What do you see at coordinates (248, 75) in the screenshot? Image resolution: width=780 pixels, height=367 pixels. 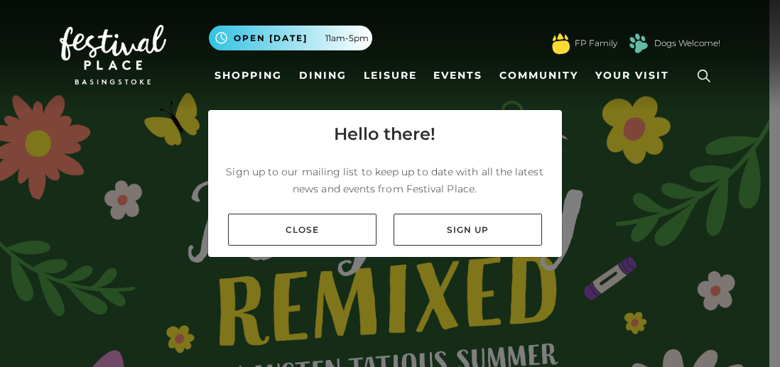 I see `a: Shopping` at bounding box center [248, 75].